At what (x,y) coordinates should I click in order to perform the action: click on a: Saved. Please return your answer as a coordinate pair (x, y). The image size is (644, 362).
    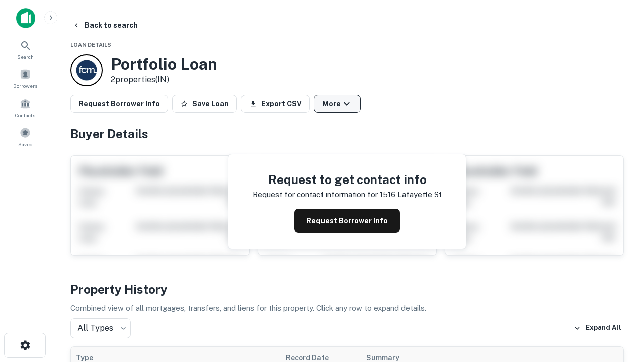
    Looking at the image, I should click on (25, 137).